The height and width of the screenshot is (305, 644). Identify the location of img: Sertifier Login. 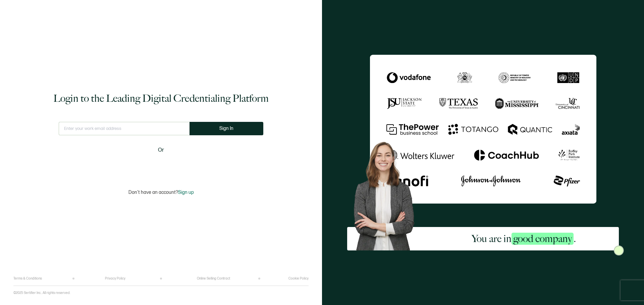
(619, 250).